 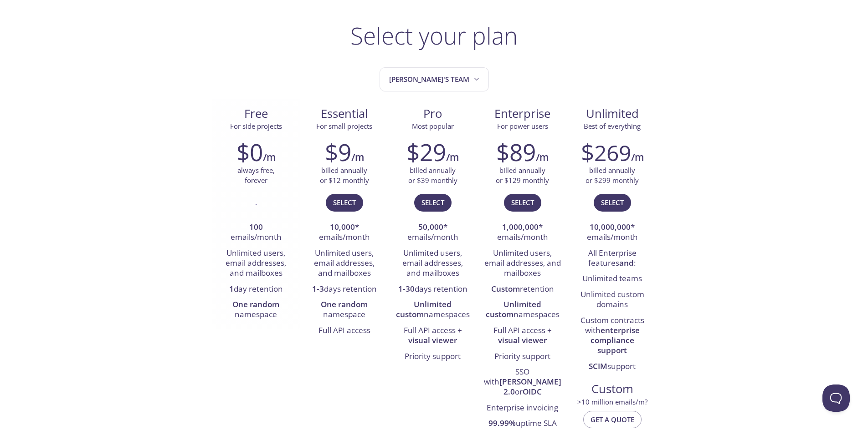 I want to click on span: Get a quote, so click(x=612, y=420).